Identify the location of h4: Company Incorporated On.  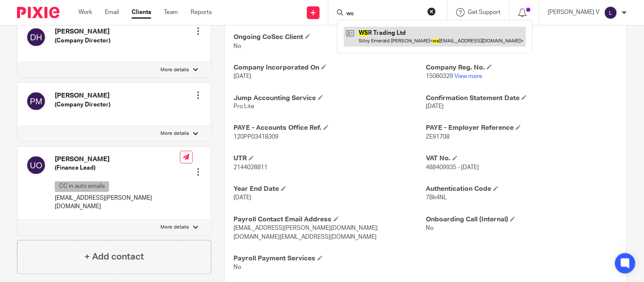
(329, 67).